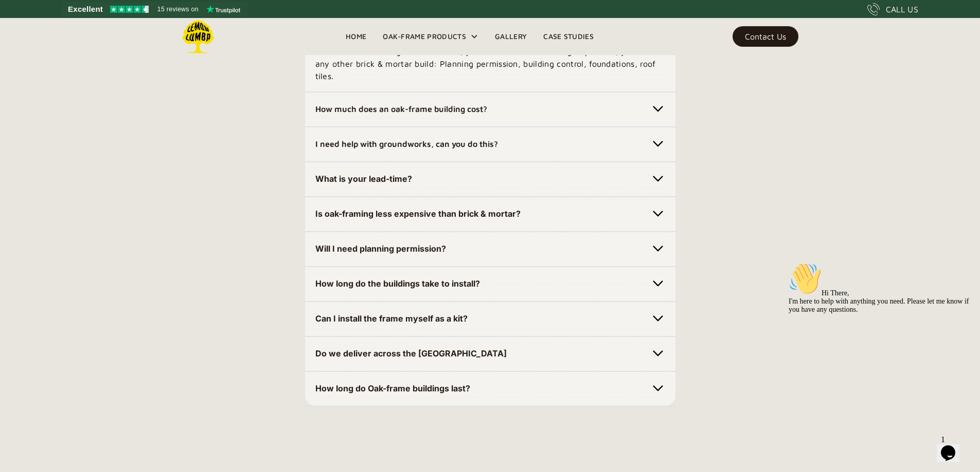 This screenshot has height=472, width=980. What do you see at coordinates (765, 36) in the screenshot?
I see `div: Contact Us` at bounding box center [765, 36].